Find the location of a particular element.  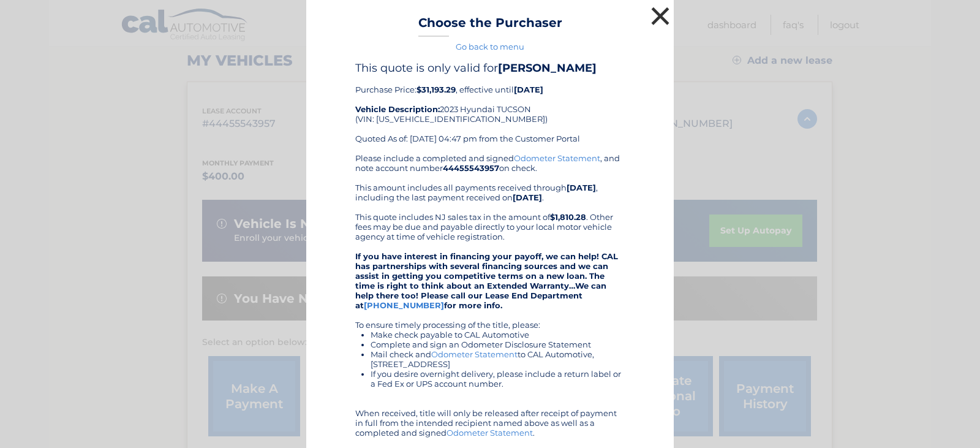

b: $31,193.29 is located at coordinates (436, 90).